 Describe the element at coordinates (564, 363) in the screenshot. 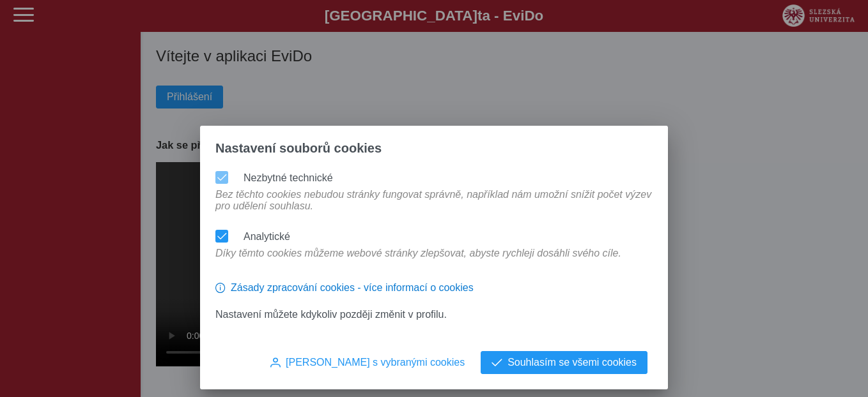

I see `button: Souhlasím se všemi cookies` at that location.